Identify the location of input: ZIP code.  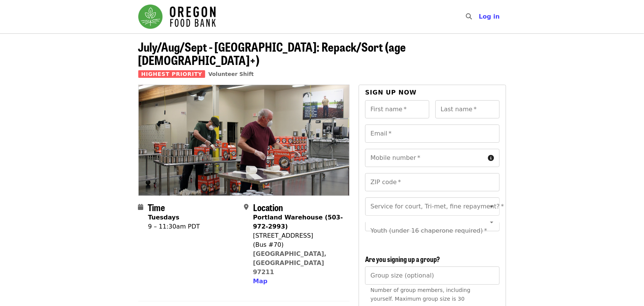
(432, 182).